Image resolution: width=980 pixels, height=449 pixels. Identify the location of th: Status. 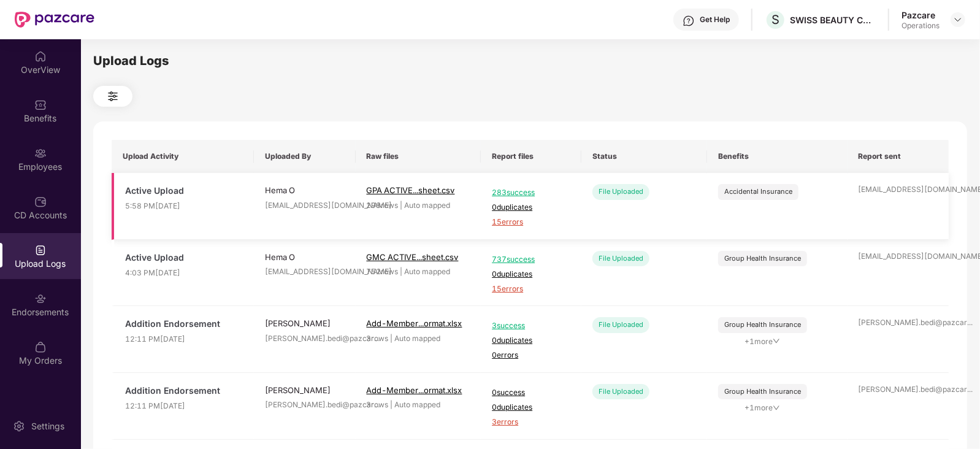
(644, 157).